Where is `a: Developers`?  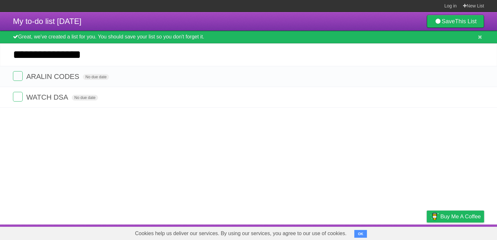
a: Developers is located at coordinates (375, 232).